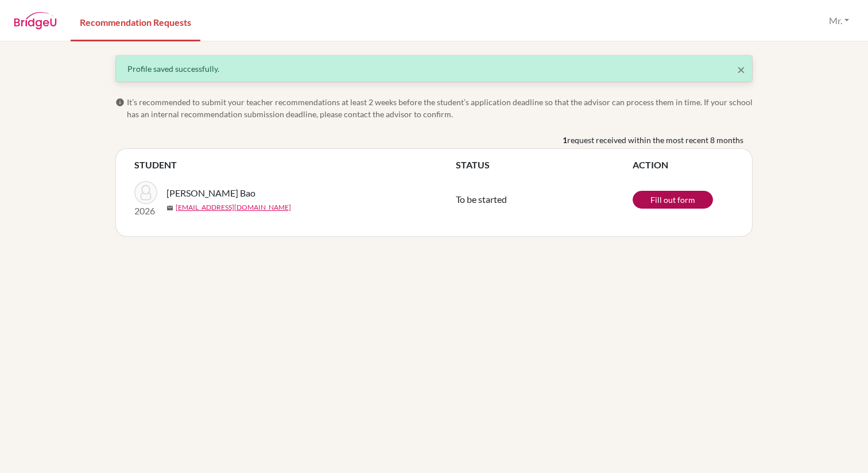  What do you see at coordinates (544, 165) in the screenshot?
I see `th: STATUS` at bounding box center [544, 165].